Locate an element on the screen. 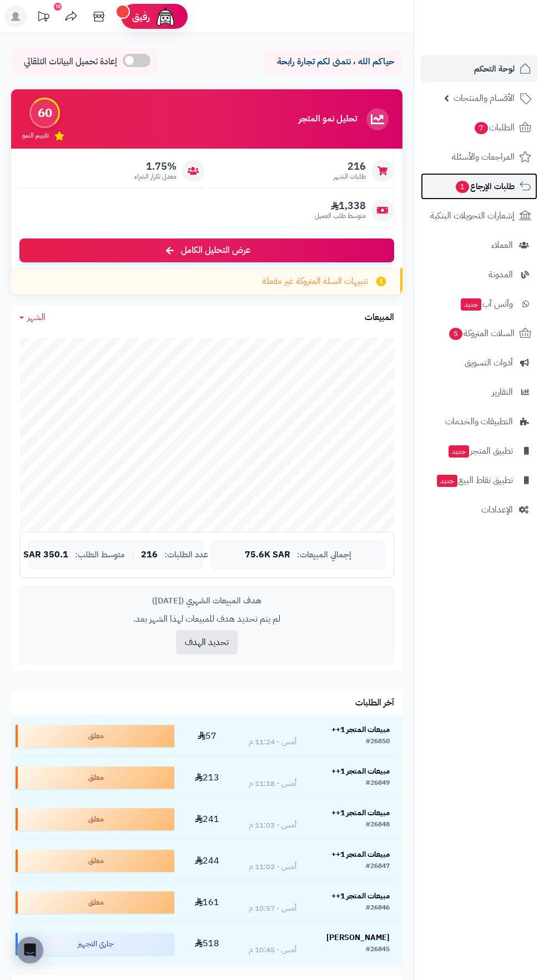  span: 75.6K SAR is located at coordinates (268, 555).